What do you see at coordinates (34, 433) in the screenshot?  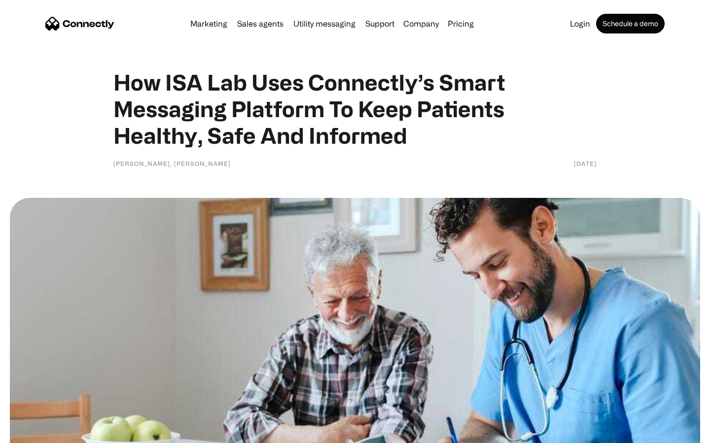 I see `aside: Language selected: English` at bounding box center [34, 433].